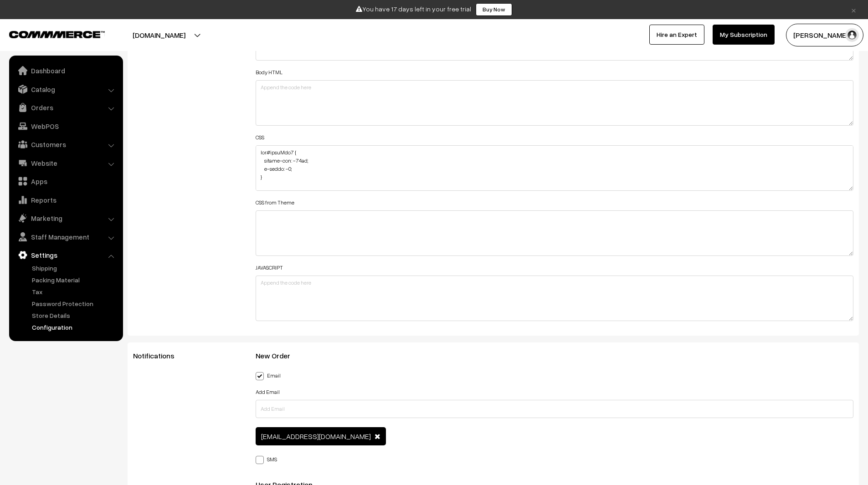  I want to click on a: COMMMERCE, so click(48, 34).